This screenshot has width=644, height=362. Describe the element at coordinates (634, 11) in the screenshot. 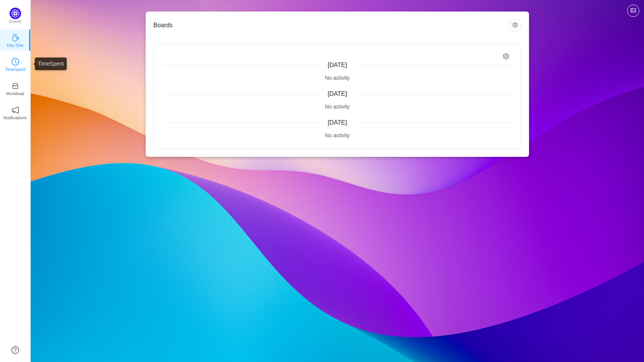

I see `button: icon: picture` at that location.